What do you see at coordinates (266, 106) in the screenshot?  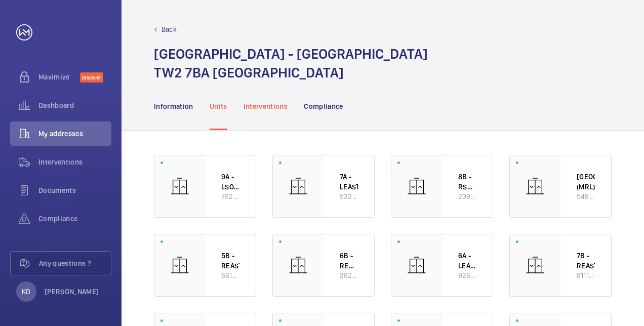 I see `p: Interventions` at bounding box center [266, 106].